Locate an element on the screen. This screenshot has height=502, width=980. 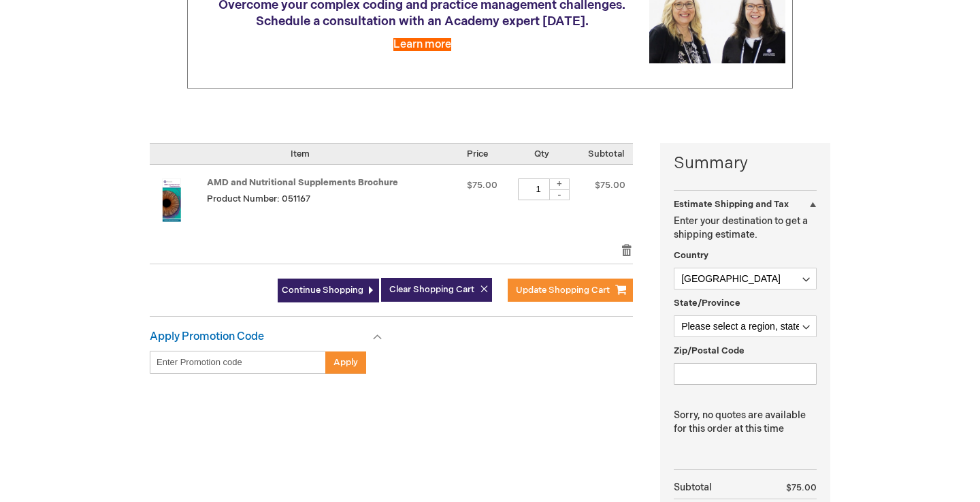
a: Learn more is located at coordinates (422, 44).